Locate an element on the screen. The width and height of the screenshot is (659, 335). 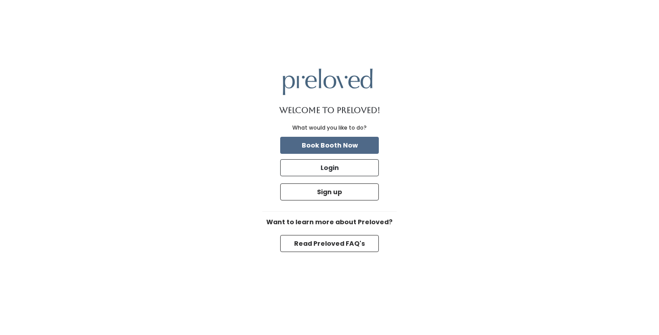
h6: Want to learn more about Preloved? is located at coordinates (329, 222).